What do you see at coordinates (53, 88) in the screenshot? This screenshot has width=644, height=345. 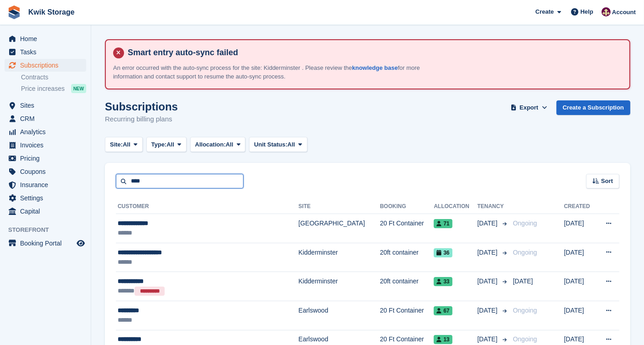 I see `a: Price increases NEW` at bounding box center [53, 88].